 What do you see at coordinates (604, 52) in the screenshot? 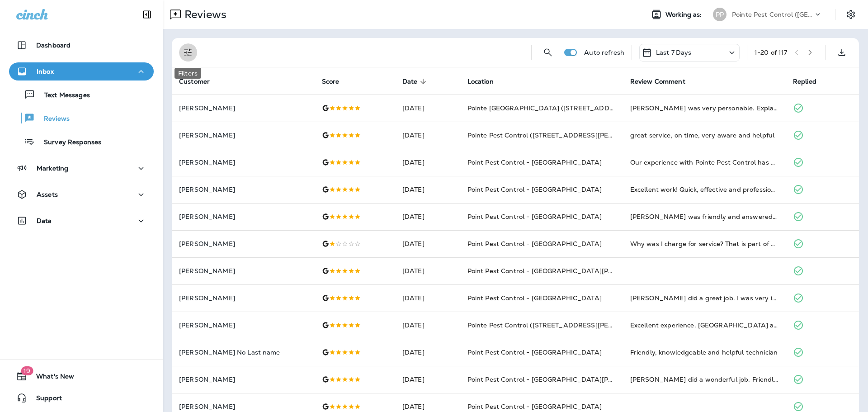
I see `p: Auto refresh` at bounding box center [604, 52].